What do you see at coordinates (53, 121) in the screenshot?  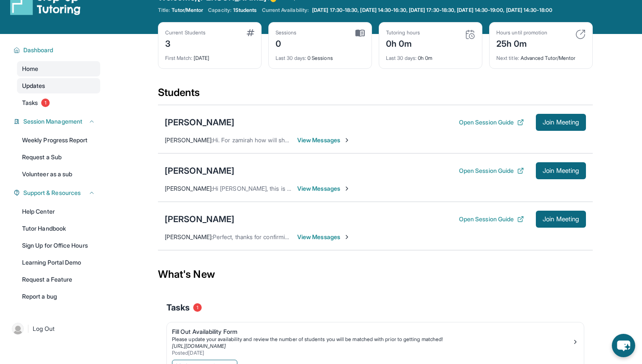 I see `span: Session Management` at bounding box center [53, 121].